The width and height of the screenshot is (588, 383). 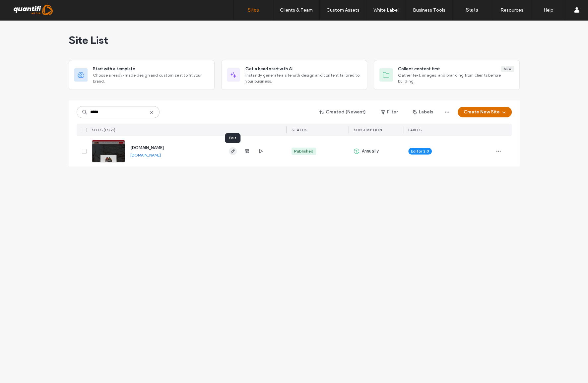 I want to click on div: Edit, so click(x=232, y=138).